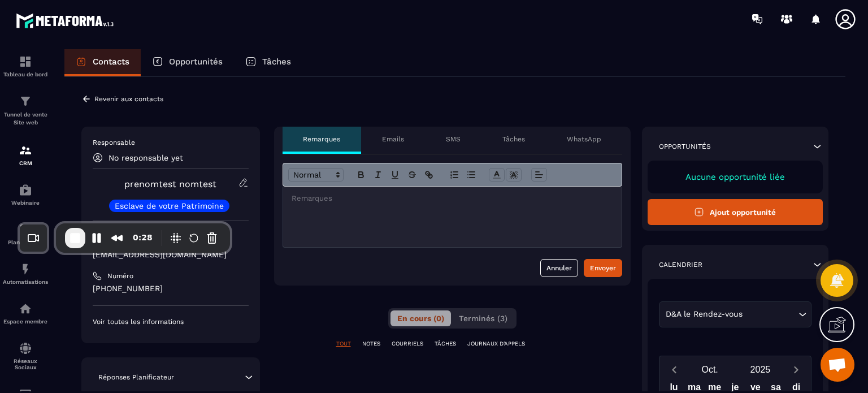  I want to click on p: Numéro, so click(120, 276).